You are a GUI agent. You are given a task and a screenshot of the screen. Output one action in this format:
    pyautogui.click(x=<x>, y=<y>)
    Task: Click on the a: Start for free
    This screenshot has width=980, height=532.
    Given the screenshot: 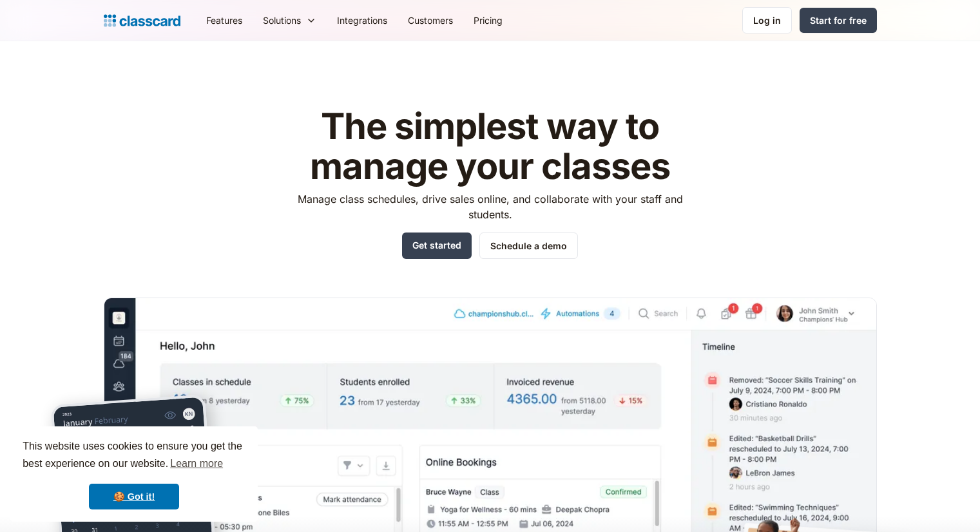 What is the action you would take?
    pyautogui.click(x=838, y=20)
    